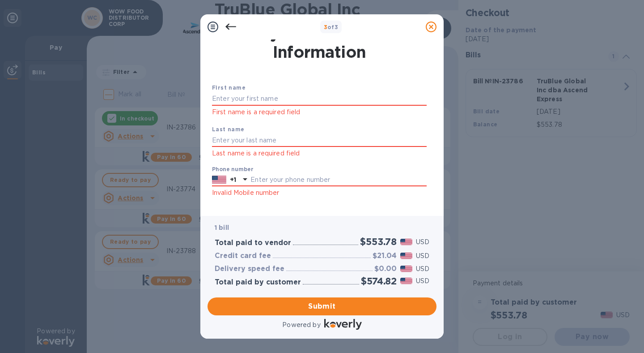 This screenshot has width=644, height=353. Describe the element at coordinates (379, 281) in the screenshot. I see `h2: $574.82` at that location.